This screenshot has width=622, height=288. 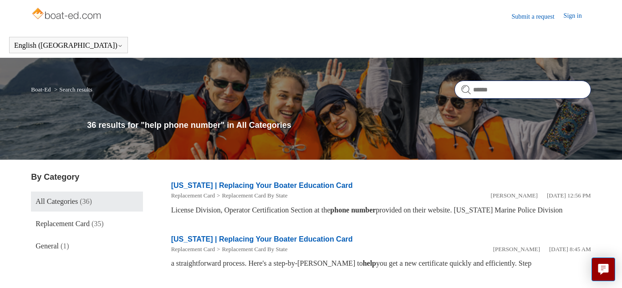 What do you see at coordinates (87, 247) in the screenshot?
I see `a: General (1)` at bounding box center [87, 247].